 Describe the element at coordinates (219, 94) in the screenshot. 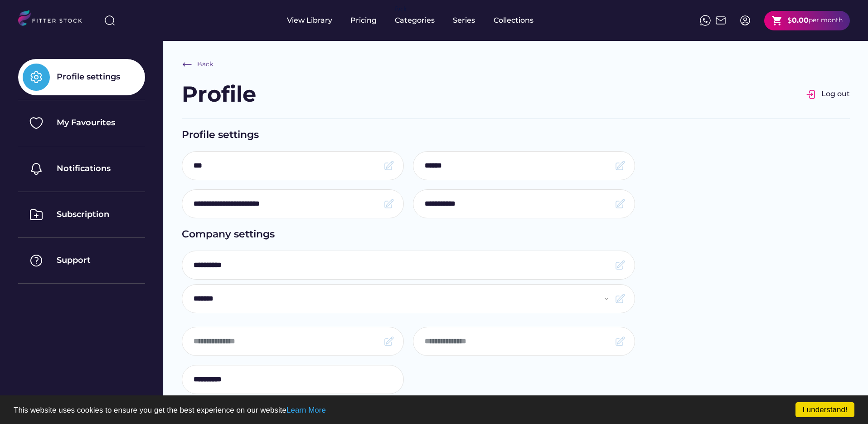

I see `div: Profile` at that location.